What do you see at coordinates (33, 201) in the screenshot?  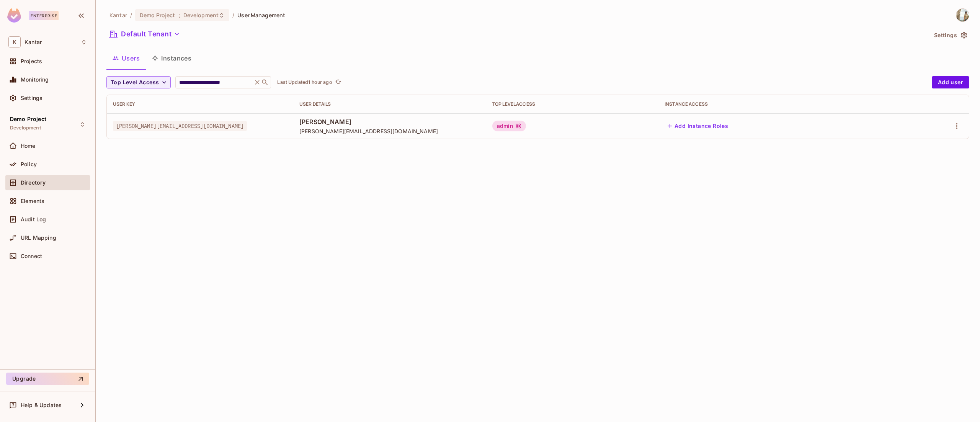 I see `span: Elements` at bounding box center [33, 201].